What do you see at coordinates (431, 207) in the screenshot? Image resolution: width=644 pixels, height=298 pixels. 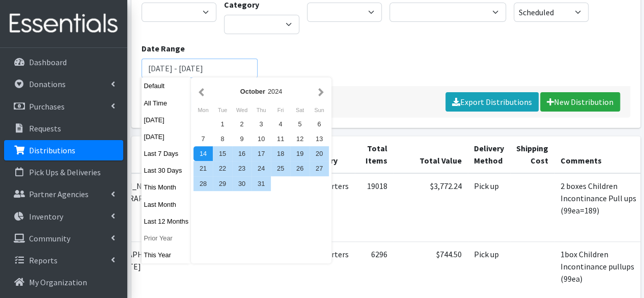 I see `td: $3,772.24` at bounding box center [431, 207].